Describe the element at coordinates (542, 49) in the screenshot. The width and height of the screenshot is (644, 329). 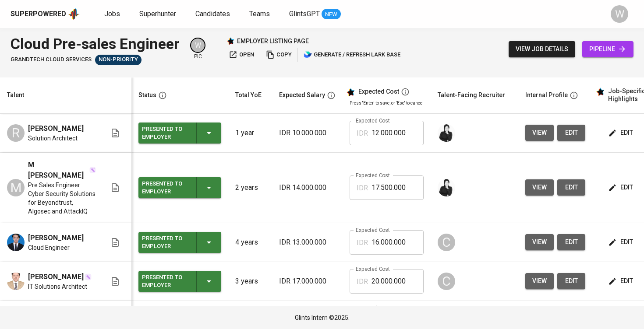
I see `button: view job details` at that location.